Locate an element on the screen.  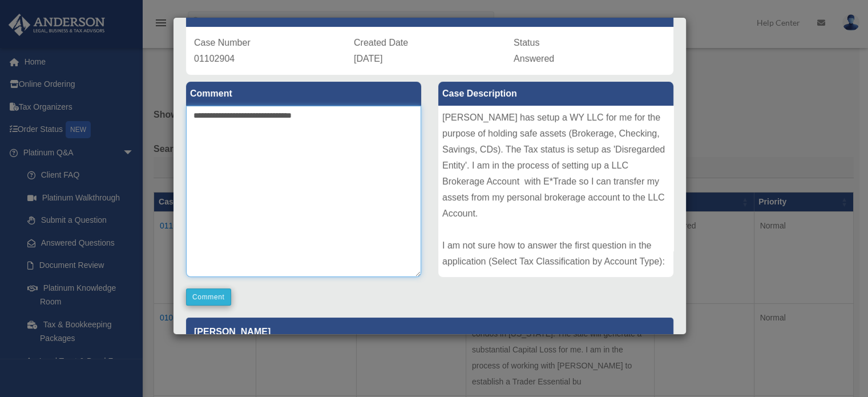
span: Answered is located at coordinates (534, 58).